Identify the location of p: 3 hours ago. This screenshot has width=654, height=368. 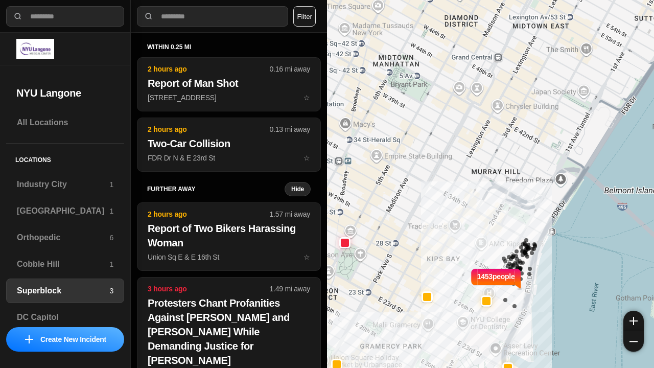
(208, 289).